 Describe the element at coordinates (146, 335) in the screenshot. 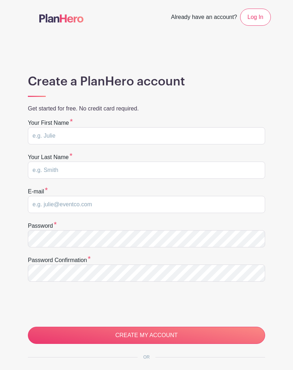

I see `input: CREATE MY ACCOUNT` at that location.